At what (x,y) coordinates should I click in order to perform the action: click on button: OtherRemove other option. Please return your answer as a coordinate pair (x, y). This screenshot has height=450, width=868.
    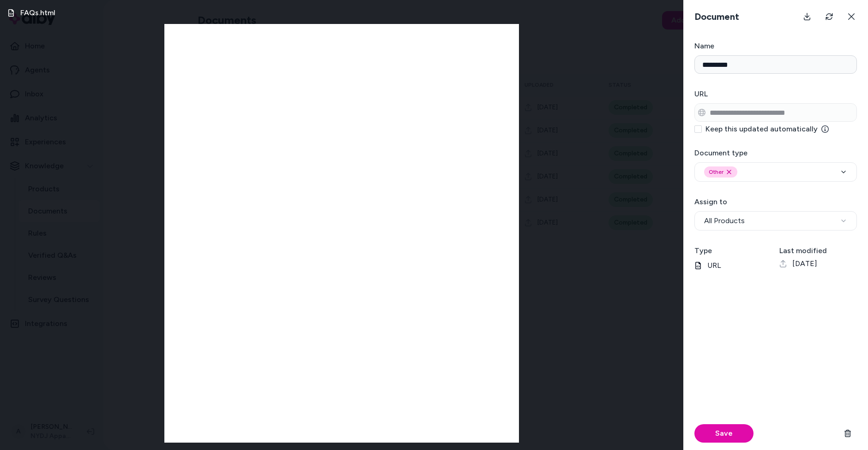
    Looking at the image, I should click on (776, 172).